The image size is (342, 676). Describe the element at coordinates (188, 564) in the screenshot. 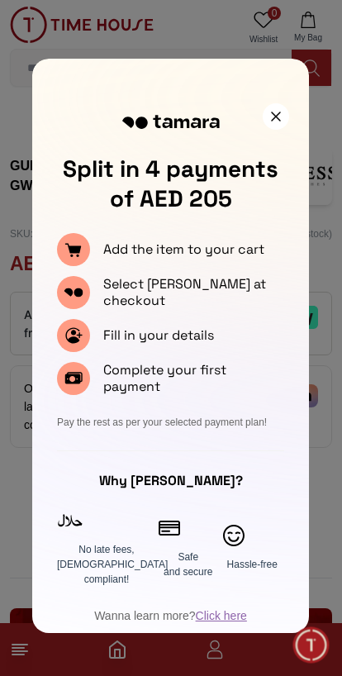

I see `div: Safe and secure` at that location.